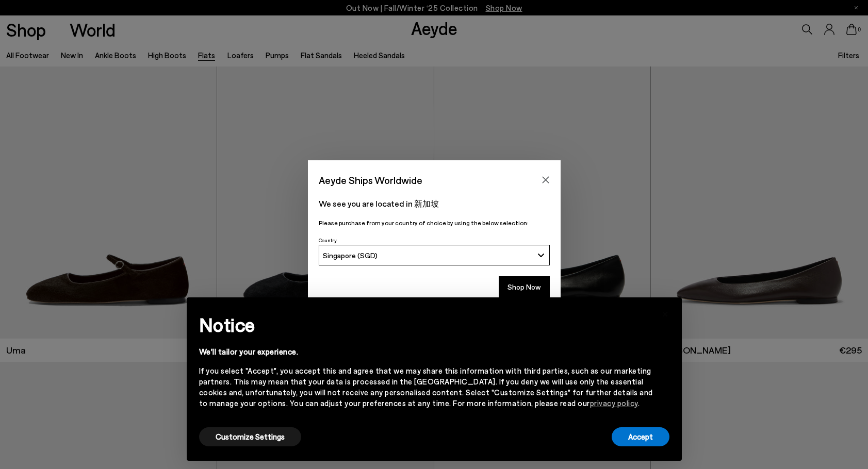 The width and height of the screenshot is (868, 469). Describe the element at coordinates (524, 287) in the screenshot. I see `button: Shop Now` at that location.